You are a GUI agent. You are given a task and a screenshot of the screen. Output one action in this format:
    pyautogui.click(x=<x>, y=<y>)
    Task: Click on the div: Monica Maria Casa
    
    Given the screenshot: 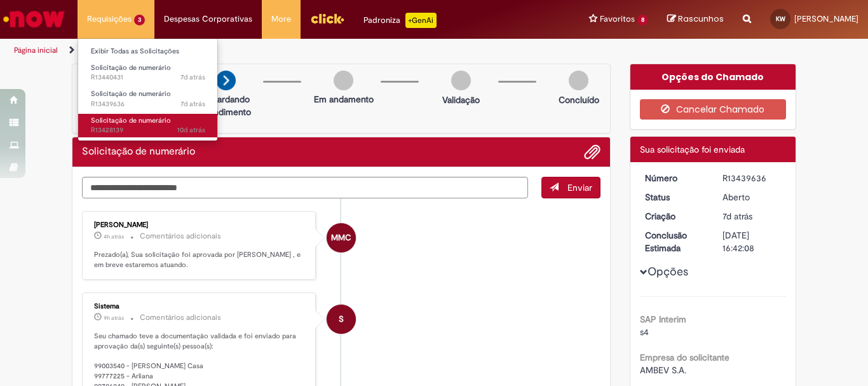 What is the action you would take?
    pyautogui.click(x=341, y=238)
    